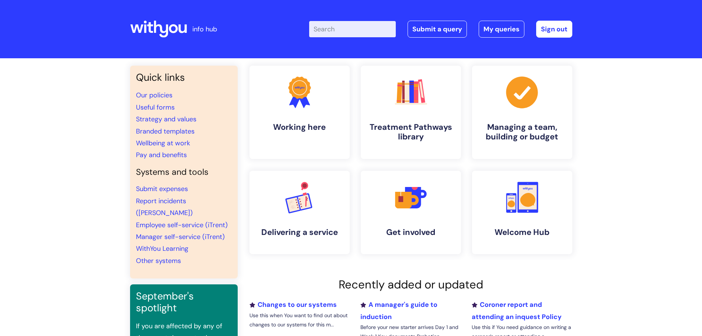 Image resolution: width=702 pixels, height=336 pixels. Describe the element at coordinates (411, 212) in the screenshot. I see `a: Get involved` at that location.